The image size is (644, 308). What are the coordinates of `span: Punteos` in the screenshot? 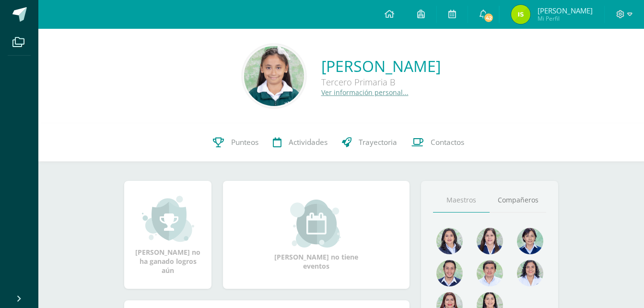 It's located at (245, 142).